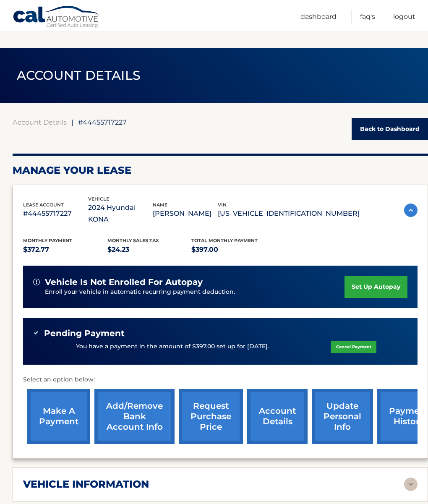 The height and width of the screenshot is (504, 428). I want to click on span: Pending Payment, so click(84, 333).